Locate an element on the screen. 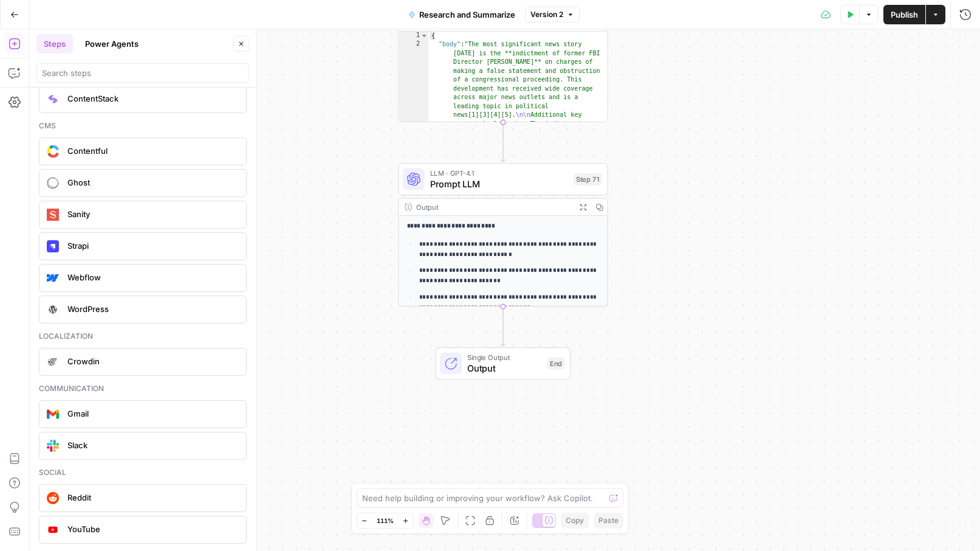  div: 1 is located at coordinates (413, 36).